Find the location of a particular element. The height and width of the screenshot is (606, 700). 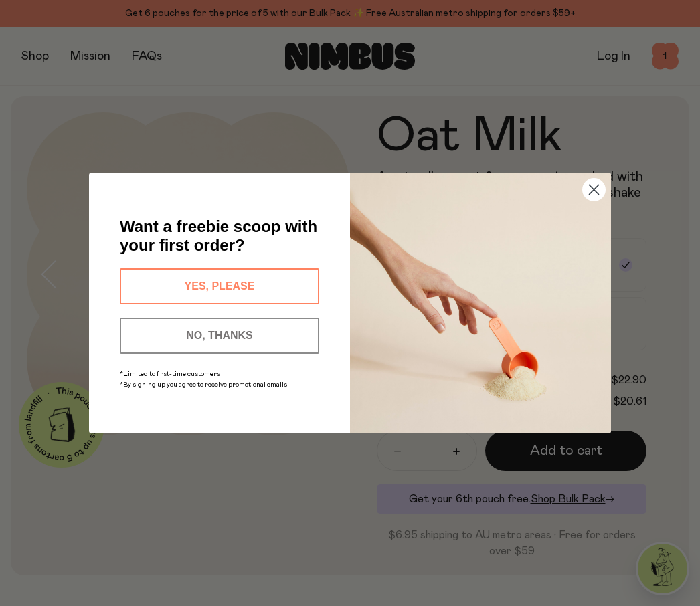

img: c0d45117-8e62-4a02-9742-374a5db49d45.jpeg is located at coordinates (480, 303).